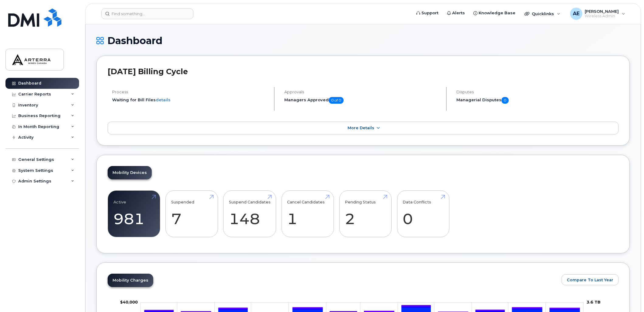 This screenshot has height=312, width=644. Describe the element at coordinates (250, 214) in the screenshot. I see `a: Suspend Candidates 148` at that location.